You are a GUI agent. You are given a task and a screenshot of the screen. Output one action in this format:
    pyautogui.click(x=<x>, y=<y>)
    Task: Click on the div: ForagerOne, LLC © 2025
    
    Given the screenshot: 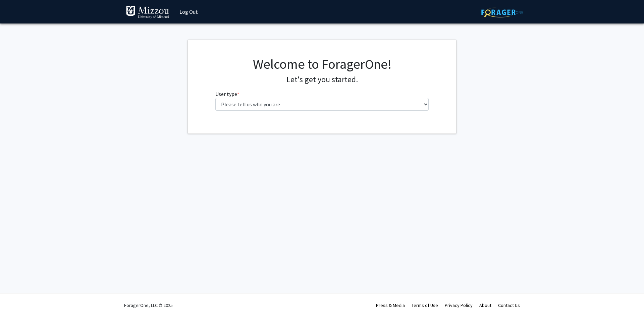 What is the action you would take?
    pyautogui.click(x=148, y=306)
    